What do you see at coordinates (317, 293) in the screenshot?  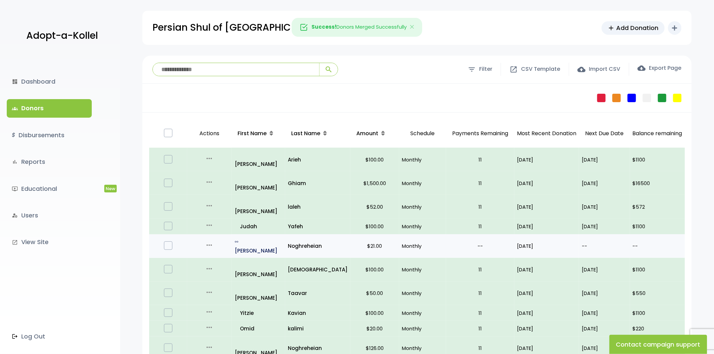 I see `a: Taavar` at bounding box center [317, 293].